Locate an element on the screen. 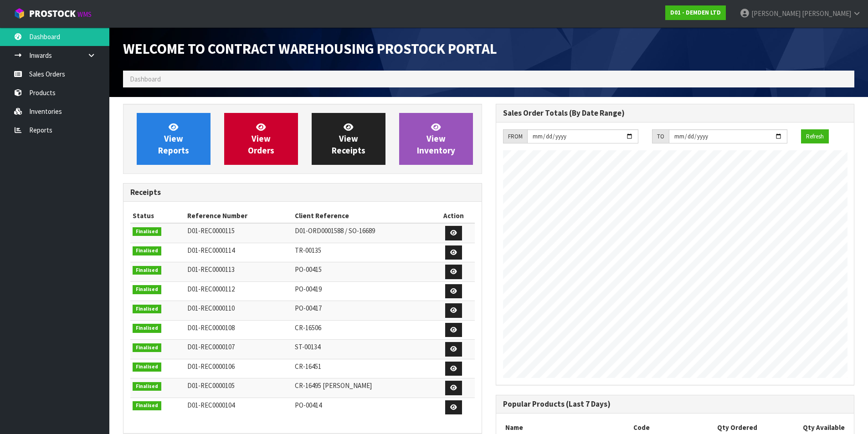 Image resolution: width=868 pixels, height=434 pixels. span: CR-16506 is located at coordinates (308, 327).